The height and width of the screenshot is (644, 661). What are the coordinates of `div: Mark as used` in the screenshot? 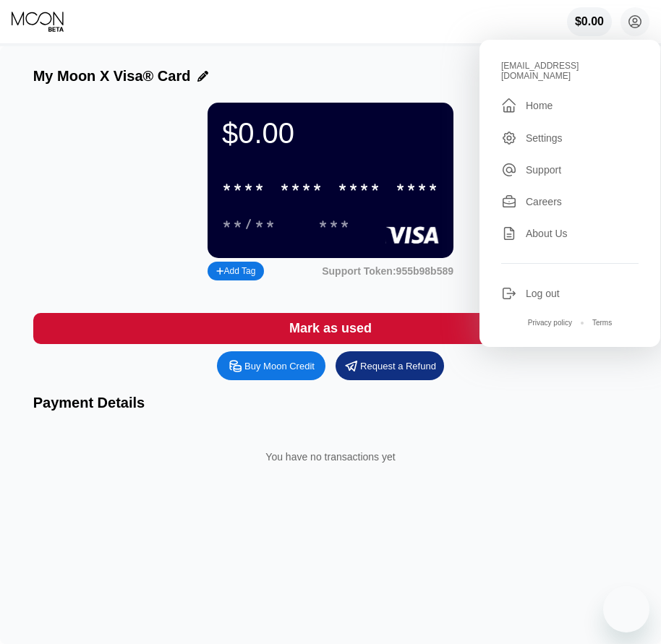 It's located at (330, 329).